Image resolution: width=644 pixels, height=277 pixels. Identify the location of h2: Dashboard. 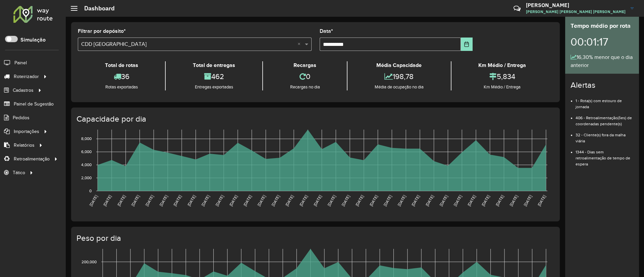
(96, 8).